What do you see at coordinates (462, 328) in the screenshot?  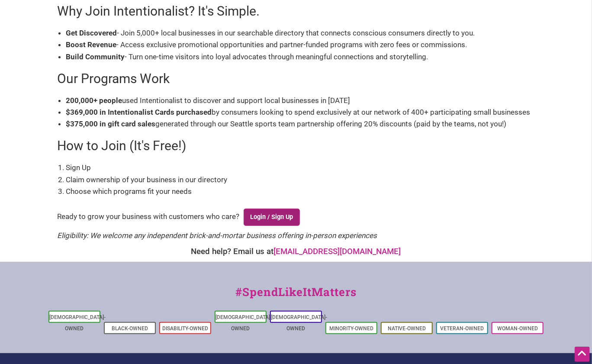 I see `a: Veteran-Owned` at bounding box center [462, 328].